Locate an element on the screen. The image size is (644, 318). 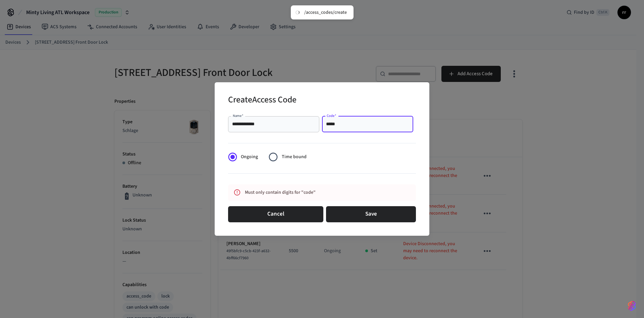
button: Cancel is located at coordinates (276, 214).